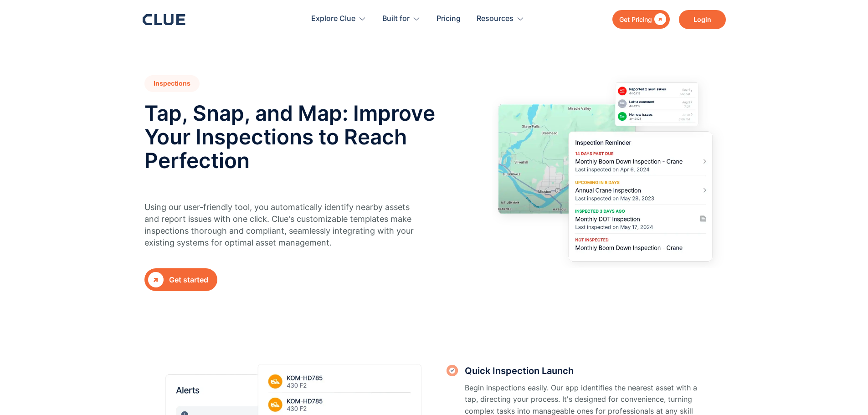  What do you see at coordinates (640, 19) in the screenshot?
I see `a: Get Pricing` at bounding box center [640, 19].